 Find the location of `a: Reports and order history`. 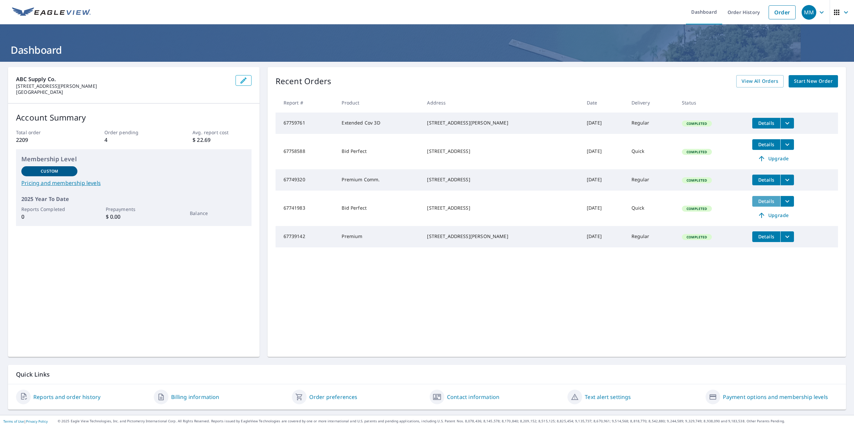

a: Reports and order history is located at coordinates (67, 397).